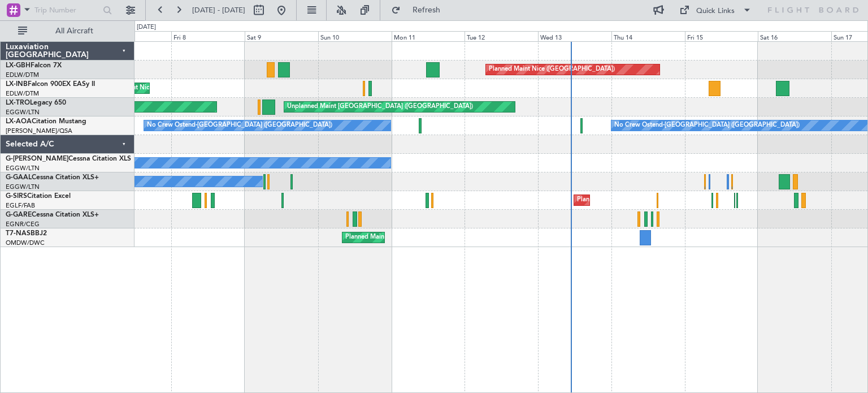 This screenshot has height=393, width=868. Describe the element at coordinates (21, 205) in the screenshot. I see `a: EGLF/FAB` at that location.